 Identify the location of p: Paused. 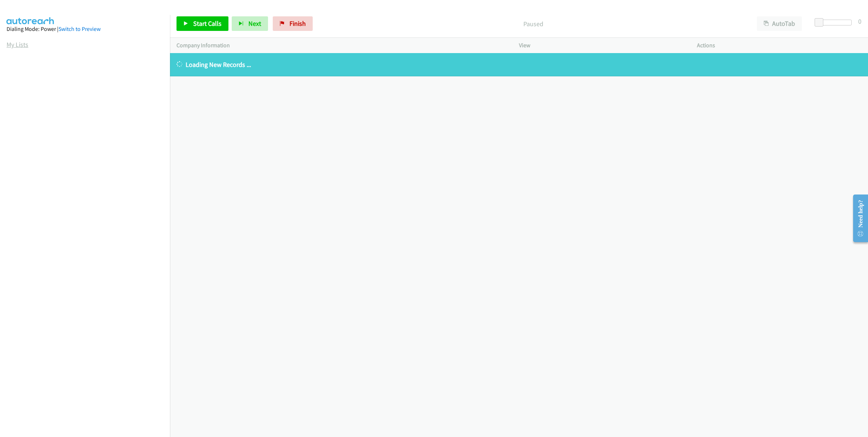
(533, 24).